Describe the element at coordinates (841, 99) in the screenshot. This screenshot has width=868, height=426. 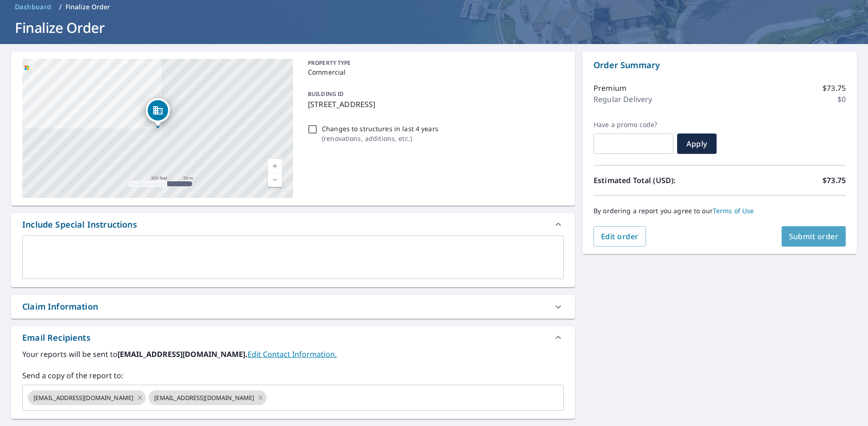
I see `p: $0` at that location.